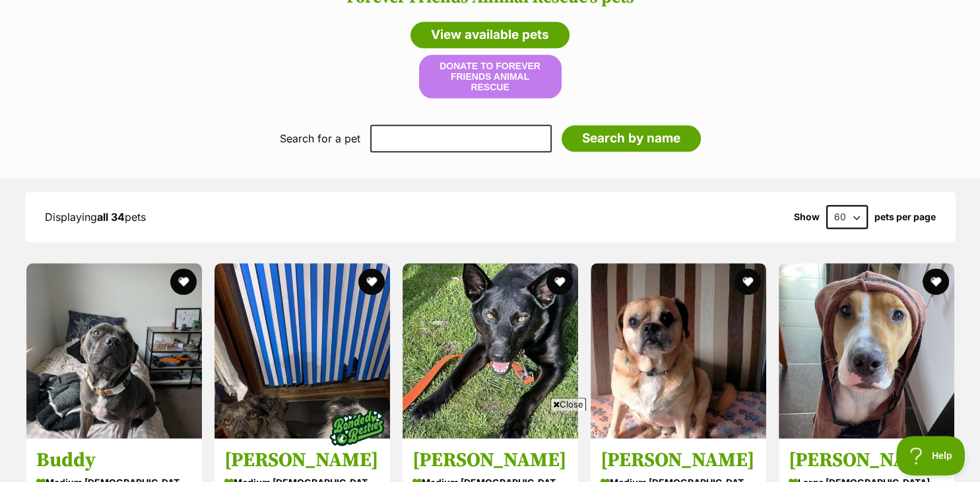 The width and height of the screenshot is (980, 482). I want to click on span: Close, so click(568, 405).